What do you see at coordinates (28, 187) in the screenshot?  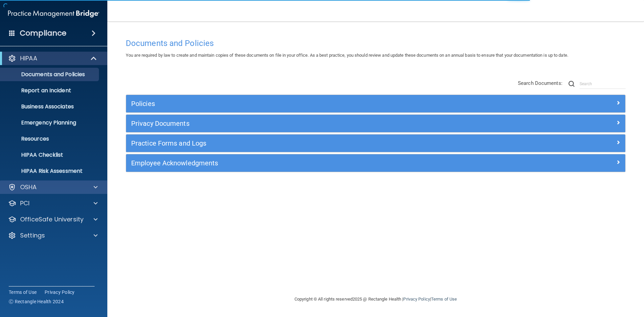 I see `p: OSHA` at bounding box center [28, 187].